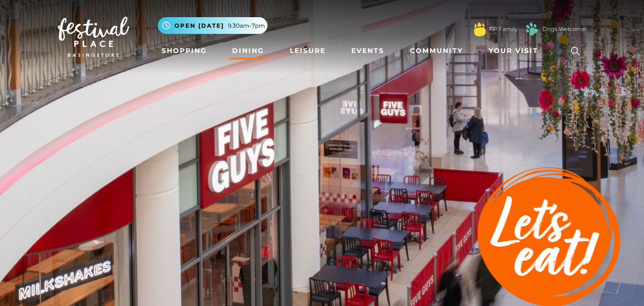 Image resolution: width=644 pixels, height=306 pixels. Describe the element at coordinates (368, 51) in the screenshot. I see `a: Events` at that location.